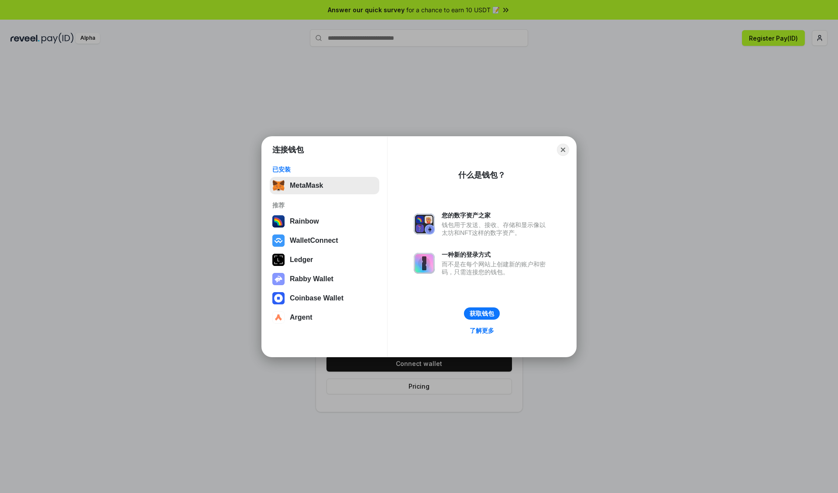  Describe the element at coordinates (301, 260) in the screenshot. I see `div: Ledger` at that location.